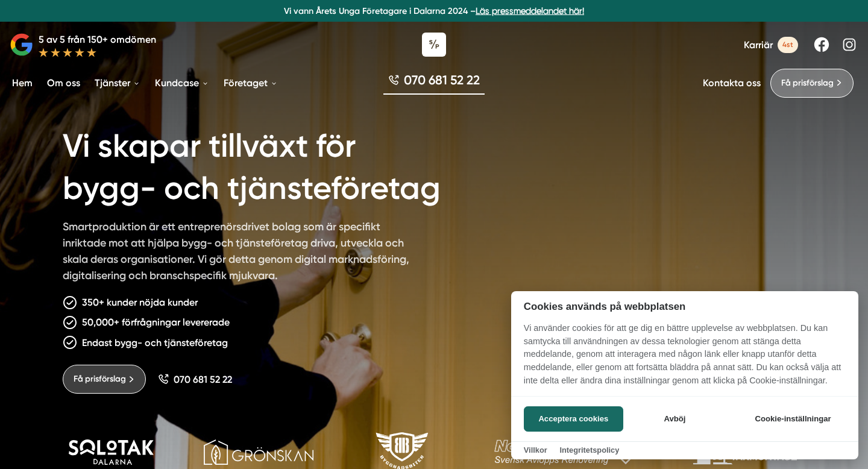 This screenshot has height=469, width=868. Describe the element at coordinates (589, 450) in the screenshot. I see `a: Integritetspolicy` at that location.